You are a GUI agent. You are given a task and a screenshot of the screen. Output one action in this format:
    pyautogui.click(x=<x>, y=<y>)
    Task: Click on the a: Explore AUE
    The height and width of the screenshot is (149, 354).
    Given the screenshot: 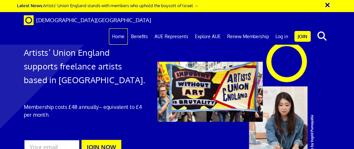 What is the action you would take?
    pyautogui.click(x=208, y=37)
    